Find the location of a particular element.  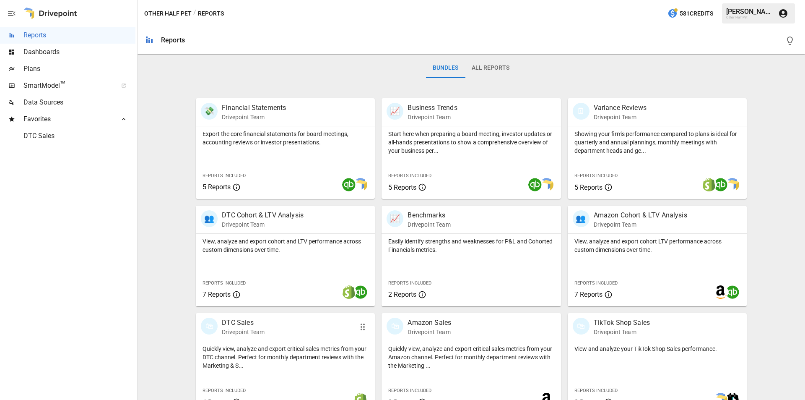

span: Favorites is located at coordinates (68, 119).